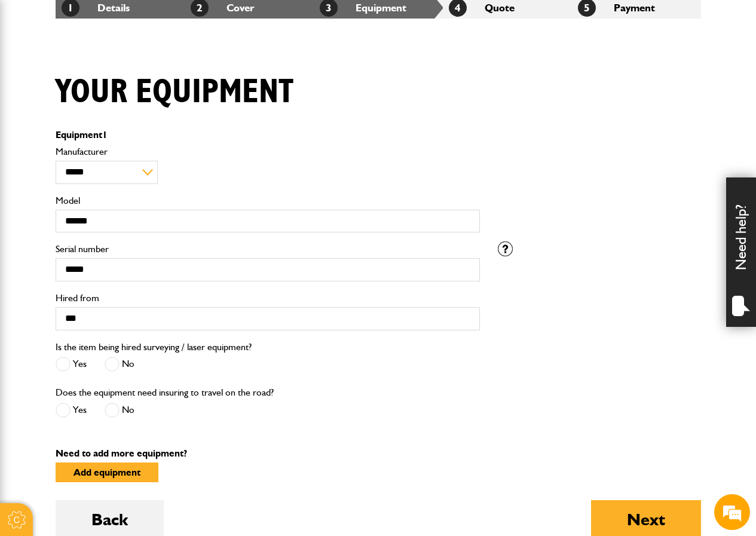 The height and width of the screenshot is (536, 756). Describe the element at coordinates (164, 392) in the screenshot. I see `label: Does the equipment need insuring to travel on the road?` at that location.